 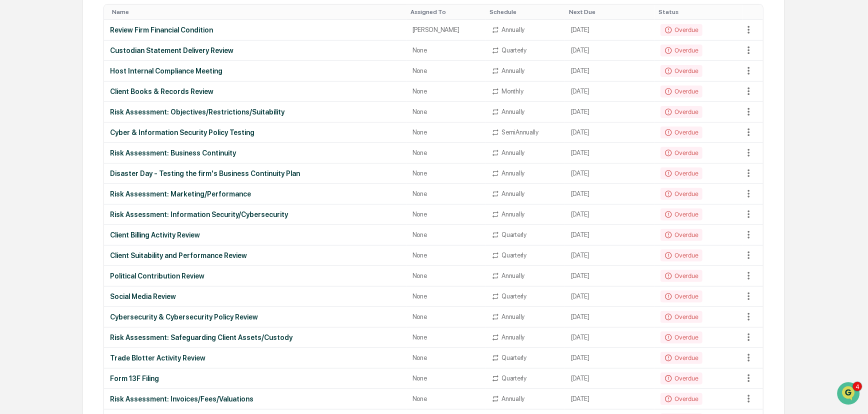 What do you see at coordinates (13, 13) in the screenshot?
I see `button: Open customer support` at bounding box center [13, 13].